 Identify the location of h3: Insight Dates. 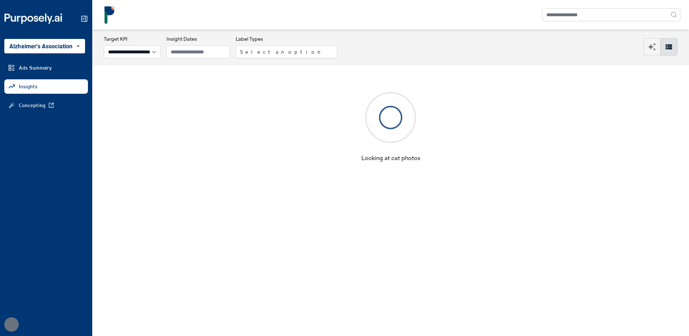
(198, 39).